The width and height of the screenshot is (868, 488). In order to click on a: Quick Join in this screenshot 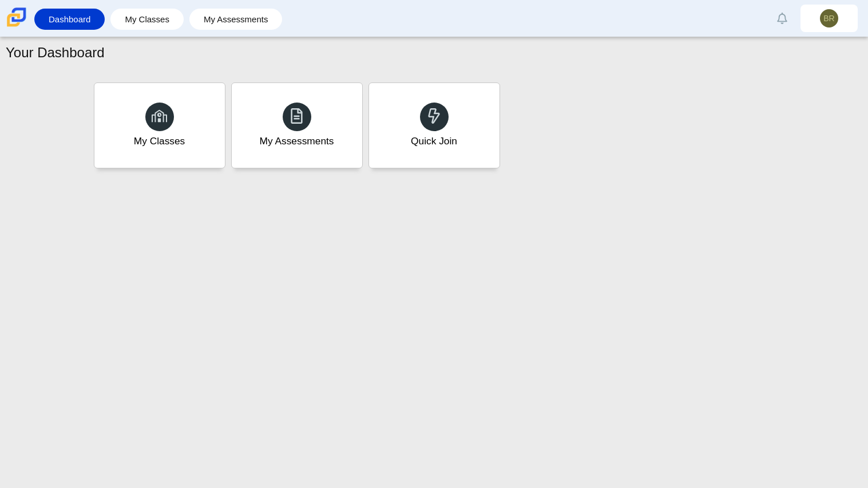, I will do `click(435, 125)`.